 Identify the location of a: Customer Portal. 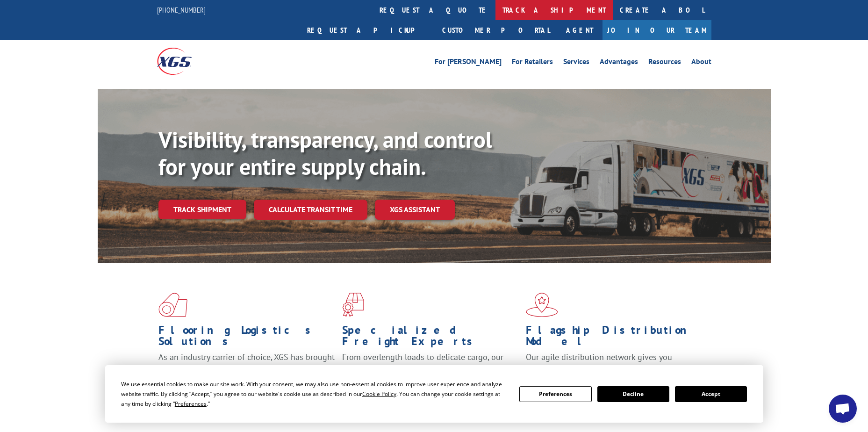
(497, 30).